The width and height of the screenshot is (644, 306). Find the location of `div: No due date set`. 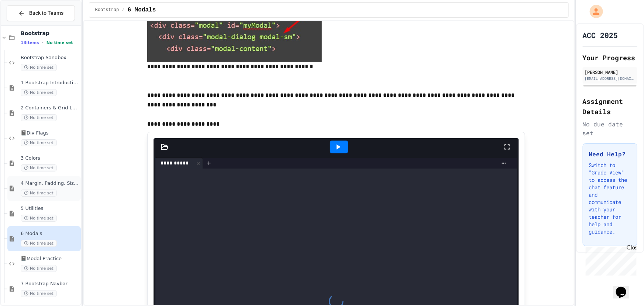

div: No due date set is located at coordinates (610, 128).